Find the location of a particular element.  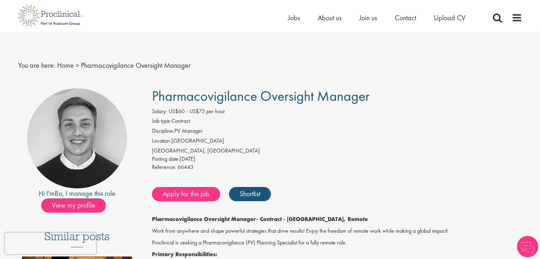

label: Discipline: is located at coordinates (163, 131).